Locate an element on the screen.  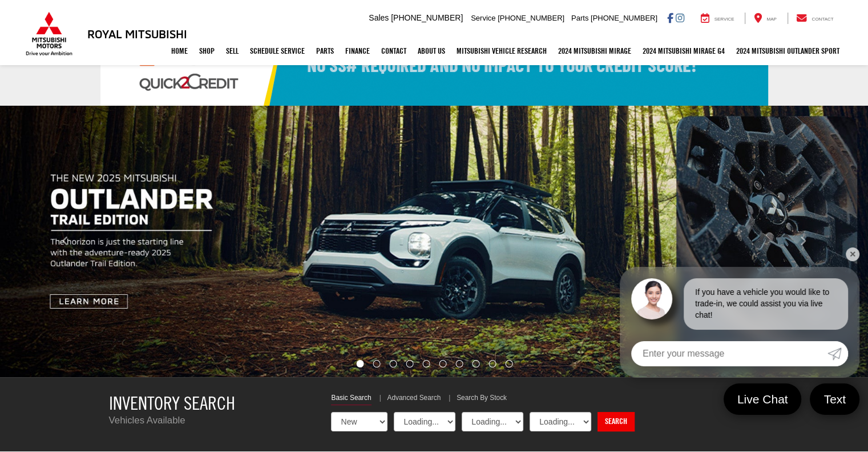
a: Mitsubishi Vehicle Research is located at coordinates (501, 51).